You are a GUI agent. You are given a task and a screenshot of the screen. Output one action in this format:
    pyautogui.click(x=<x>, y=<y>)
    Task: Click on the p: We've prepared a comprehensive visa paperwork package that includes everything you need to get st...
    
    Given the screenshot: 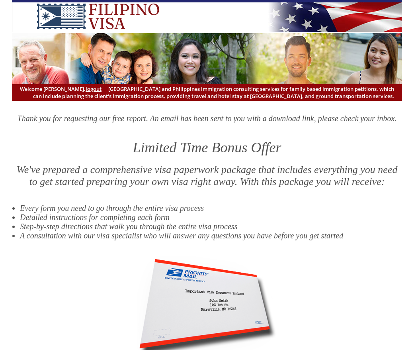 What is the action you would take?
    pyautogui.click(x=207, y=176)
    